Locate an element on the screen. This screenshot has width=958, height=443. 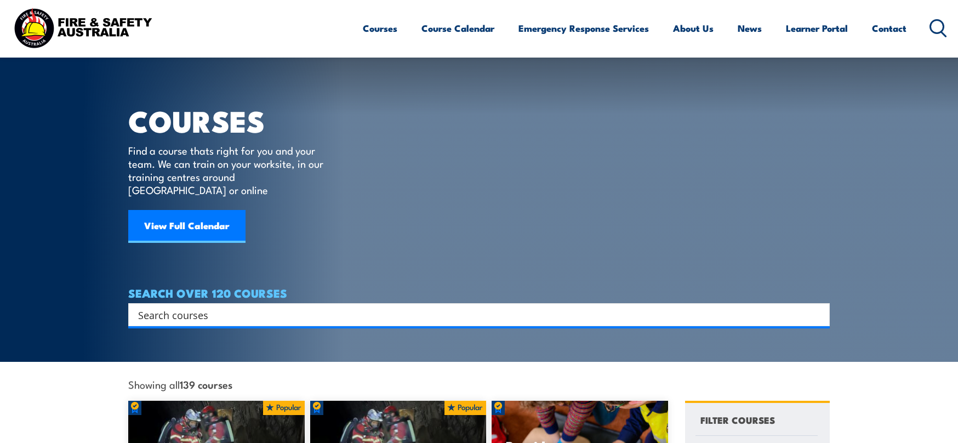
p: Find a course thats right for you and your team. We can train on your worksite, in our training c... is located at coordinates (228, 170).